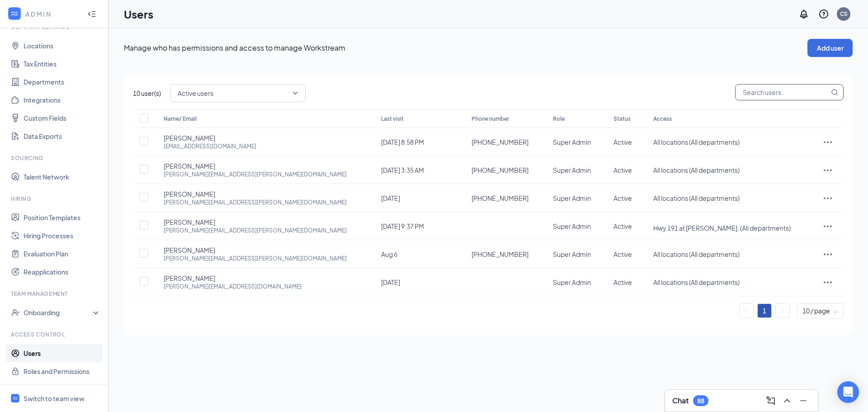  Describe the element at coordinates (787, 401) in the screenshot. I see `button: ChevronUp` at that location.